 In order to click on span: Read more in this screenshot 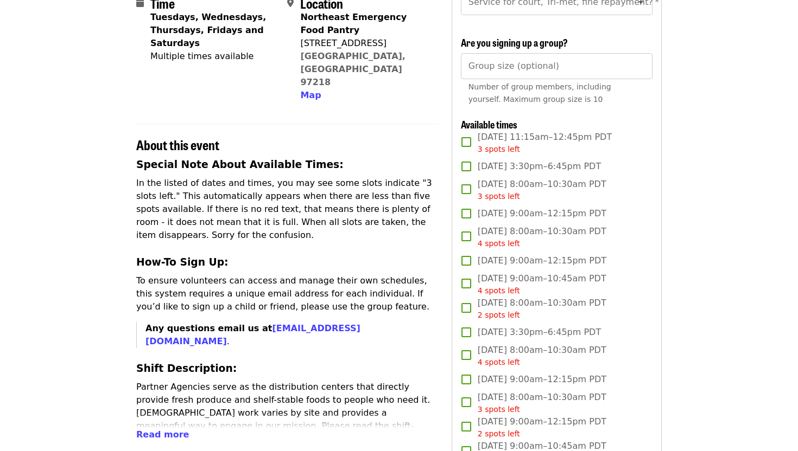, I will do `click(162, 435)`.